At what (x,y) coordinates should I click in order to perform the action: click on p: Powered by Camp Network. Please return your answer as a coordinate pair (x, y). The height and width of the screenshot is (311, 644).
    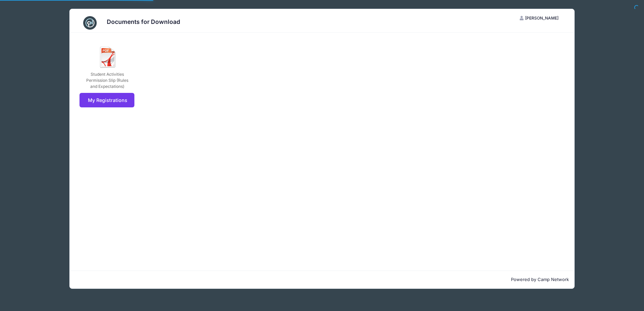
    Looking at the image, I should click on (322, 280).